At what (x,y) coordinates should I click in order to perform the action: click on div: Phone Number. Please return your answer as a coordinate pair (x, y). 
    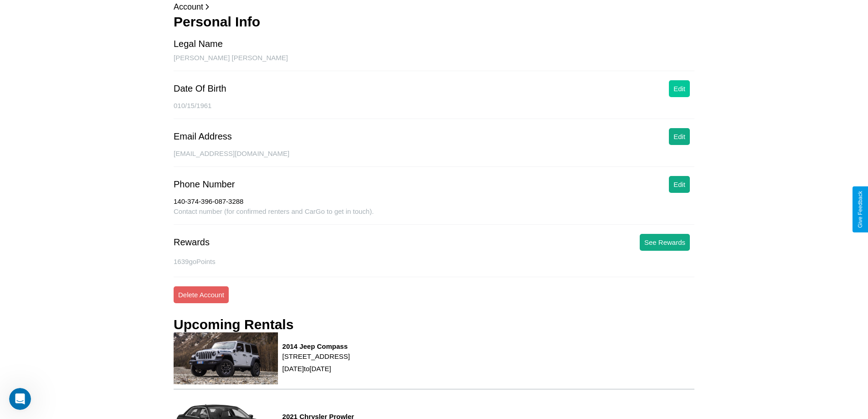
    Looking at the image, I should click on (204, 184).